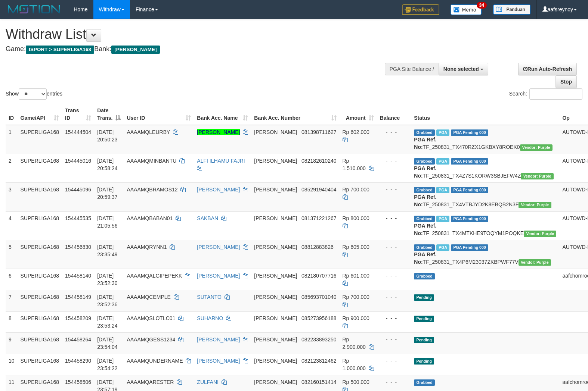 This screenshot has height=391, width=588. I want to click on span: Copy 082182610240 to clipboard, so click(318, 161).